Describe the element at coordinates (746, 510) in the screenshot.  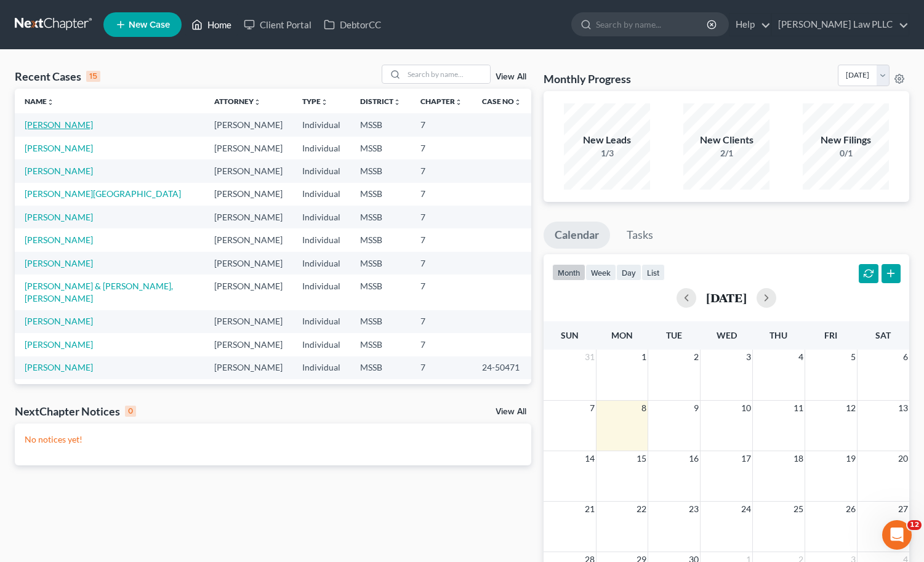
I see `span: 24` at that location.